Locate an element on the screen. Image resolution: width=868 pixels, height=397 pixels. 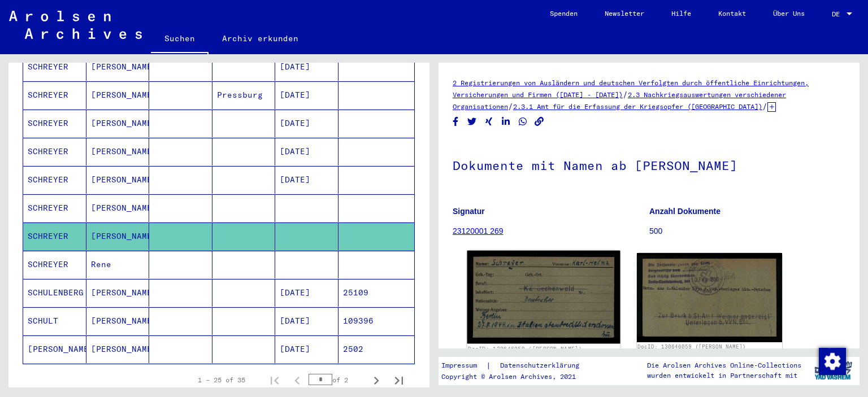
img: 002.jpg is located at coordinates (710, 297).